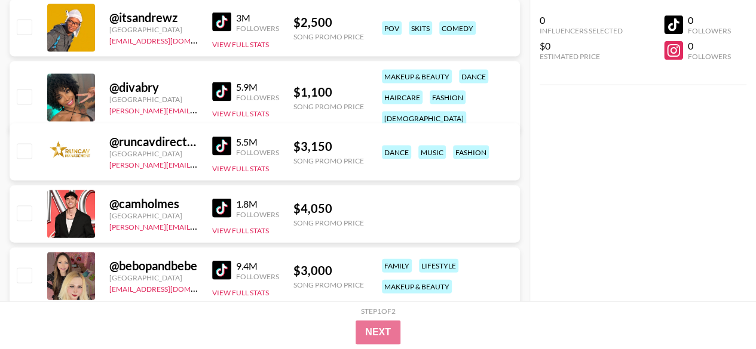 The width and height of the screenshot is (756, 349). Describe the element at coordinates (329, 92) in the screenshot. I see `div: $ 1,100` at that location.